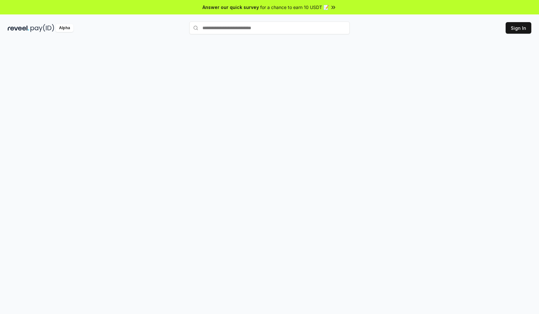 The height and width of the screenshot is (314, 539). What do you see at coordinates (294, 7) in the screenshot?
I see `span: for a chance to earn 10 USDT 📝` at bounding box center [294, 7].